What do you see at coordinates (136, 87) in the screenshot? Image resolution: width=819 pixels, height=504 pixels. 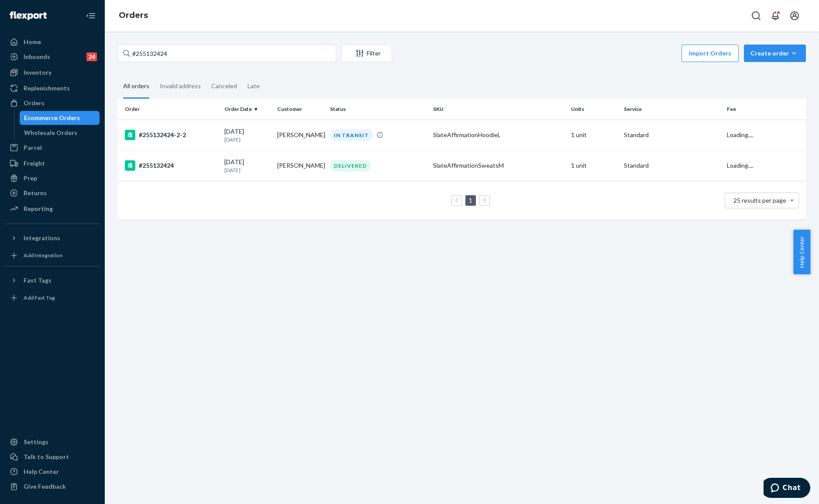 I see `div: All orders` at bounding box center [136, 87].